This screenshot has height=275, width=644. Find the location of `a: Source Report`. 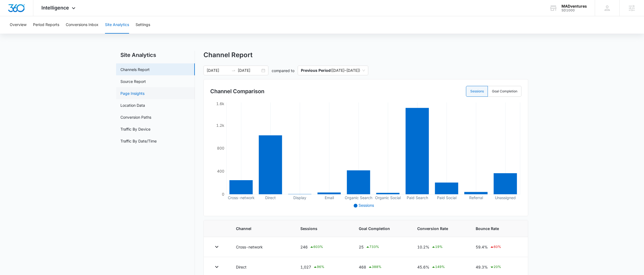

a: Source Report is located at coordinates (133, 81).